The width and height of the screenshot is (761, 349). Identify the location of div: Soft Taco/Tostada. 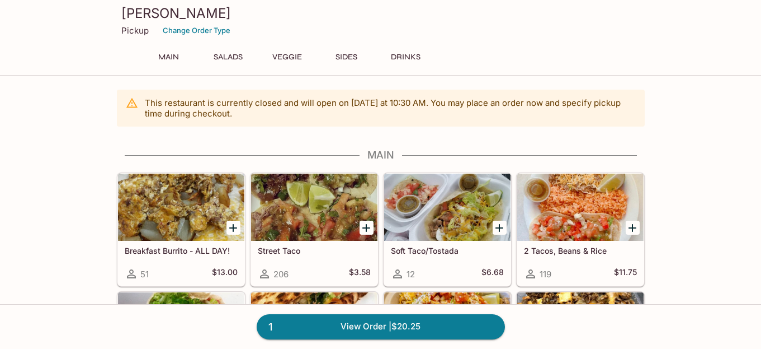
(448, 207).